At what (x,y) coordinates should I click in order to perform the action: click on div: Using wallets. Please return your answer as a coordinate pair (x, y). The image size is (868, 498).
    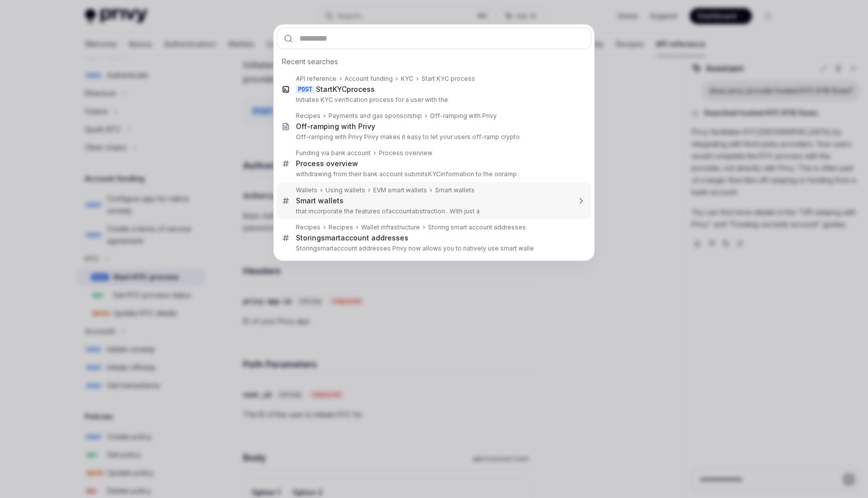
    Looking at the image, I should click on (345, 190).